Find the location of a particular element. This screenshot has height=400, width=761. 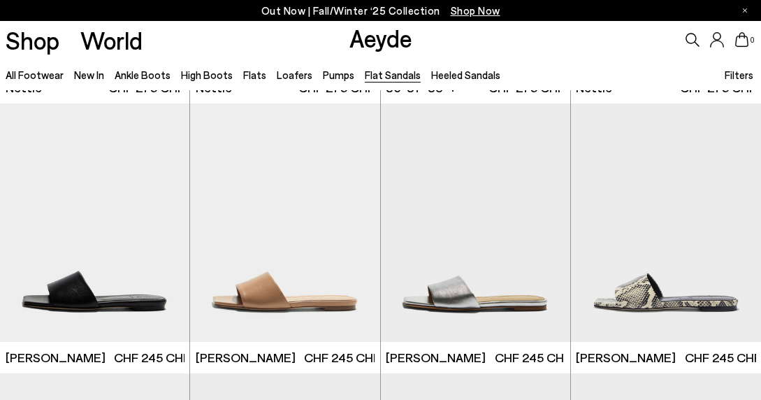

a: 0 is located at coordinates (743, 40).